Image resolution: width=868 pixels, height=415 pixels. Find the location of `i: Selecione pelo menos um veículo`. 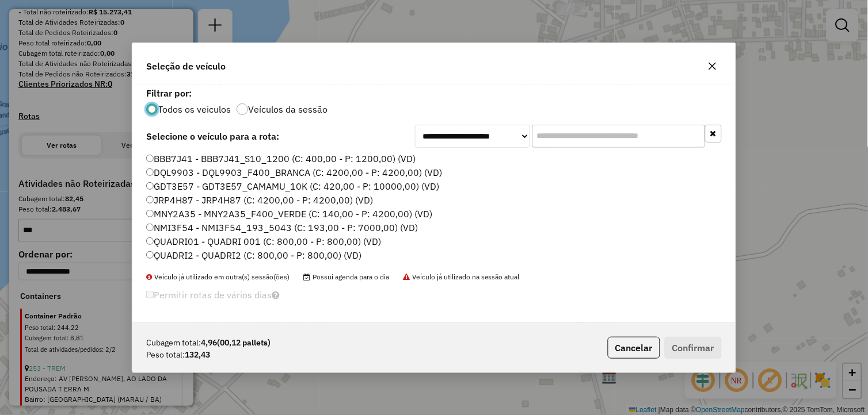

i: Selecione pelo menos um veículo is located at coordinates (276, 296).